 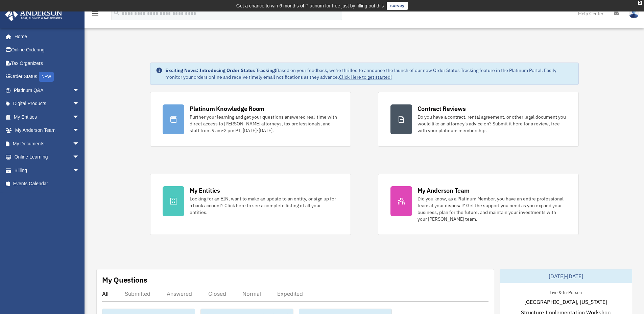 I want to click on div: Do you have a contract, rental agreement, or other legal document you would like an attorney's ad..., so click(x=492, y=124).